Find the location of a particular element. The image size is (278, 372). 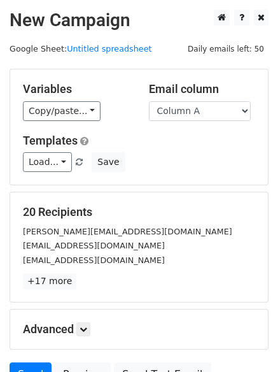

h5: 20 Recipients is located at coordinates (139, 212).